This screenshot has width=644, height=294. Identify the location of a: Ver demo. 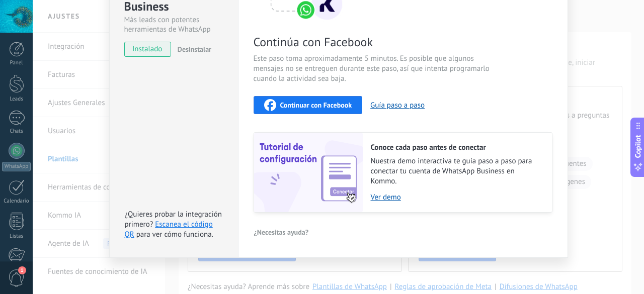
(456, 197).